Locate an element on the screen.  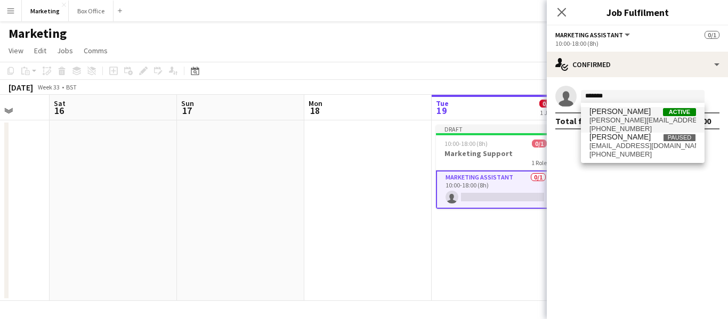
span: Active is located at coordinates (680, 112).